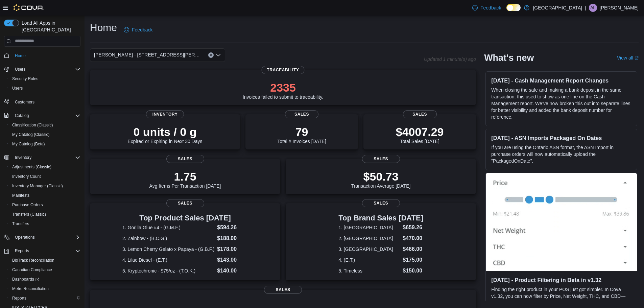 The width and height of the screenshot is (644, 308). I want to click on span: Dashboards, so click(45, 279).